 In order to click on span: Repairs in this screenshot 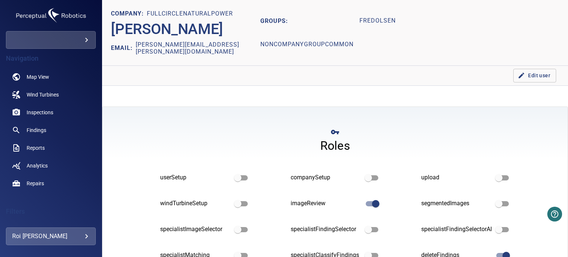, I will do `click(35, 184)`.